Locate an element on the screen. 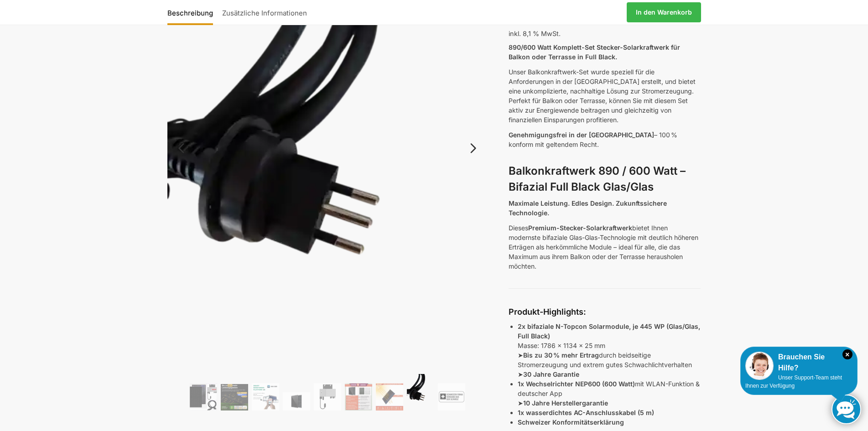 The height and width of the screenshot is (431, 868). img: Customer service is located at coordinates (759, 366).